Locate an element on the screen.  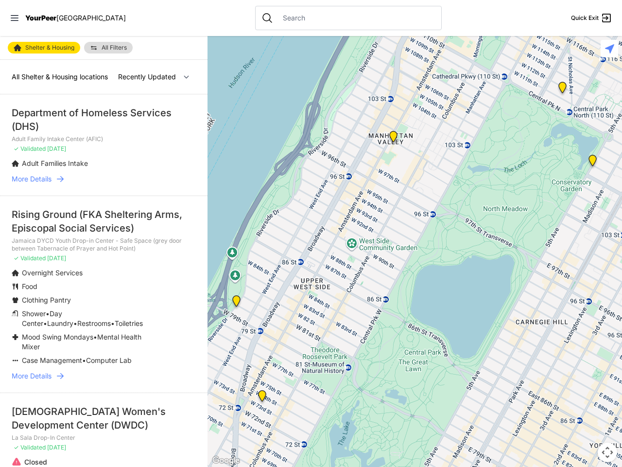
span: Food is located at coordinates (30, 286).